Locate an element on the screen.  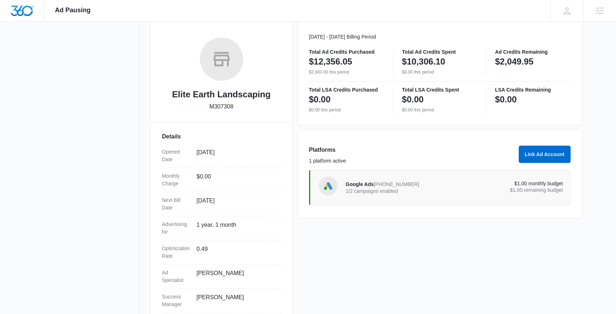
img: Google Ads is located at coordinates (328, 186).